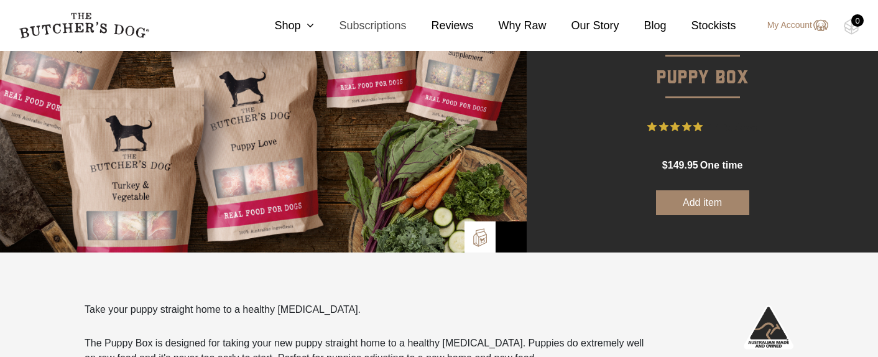 This screenshot has width=878, height=357. What do you see at coordinates (643, 26) in the screenshot?
I see `a: Blog` at bounding box center [643, 26].